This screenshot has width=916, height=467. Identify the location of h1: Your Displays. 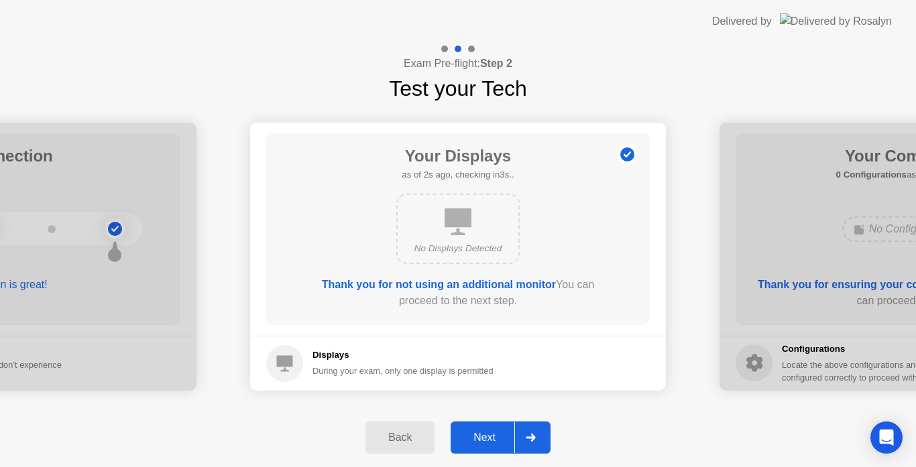
(457, 156).